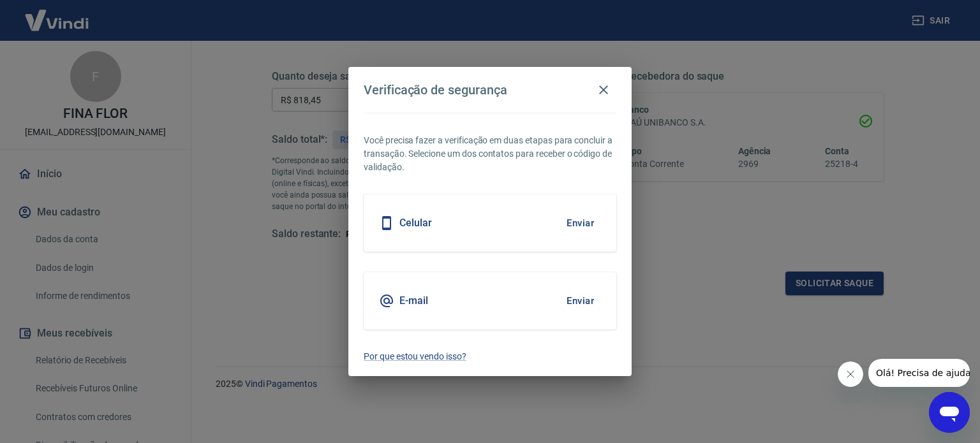 The width and height of the screenshot is (980, 443). What do you see at coordinates (414, 301) in the screenshot?
I see `h5: E-mail` at bounding box center [414, 301].